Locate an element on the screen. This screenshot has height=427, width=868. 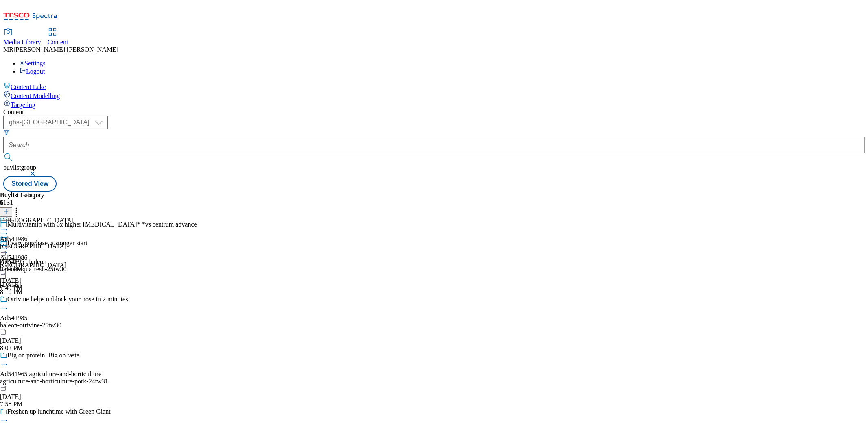
a: Content Modelling is located at coordinates (434, 95).